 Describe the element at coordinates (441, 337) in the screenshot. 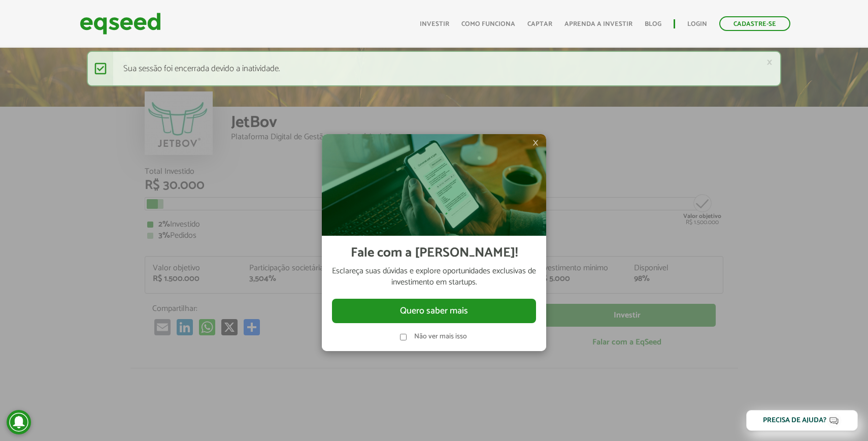

I see `label: Não ver mais isso` at that location.